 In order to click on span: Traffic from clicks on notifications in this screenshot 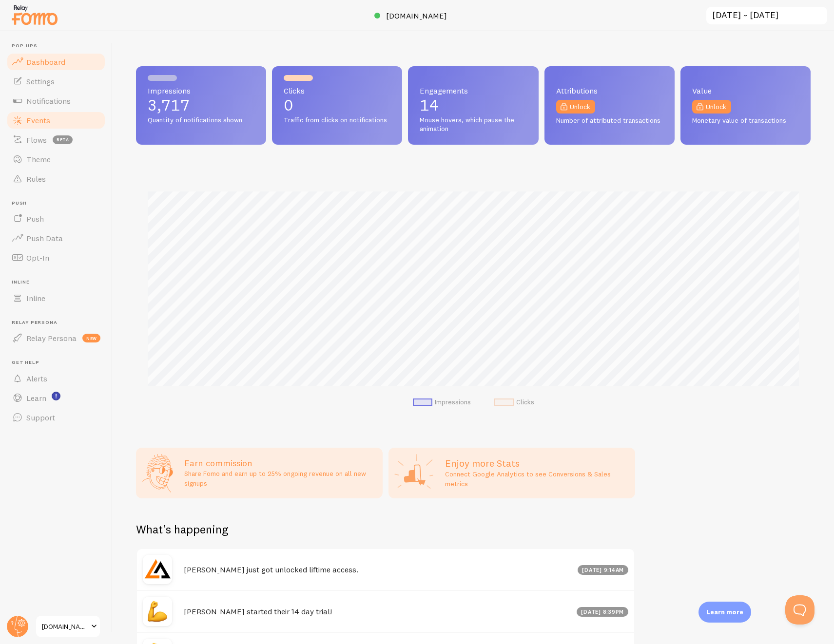, I will do `click(337, 120)`.